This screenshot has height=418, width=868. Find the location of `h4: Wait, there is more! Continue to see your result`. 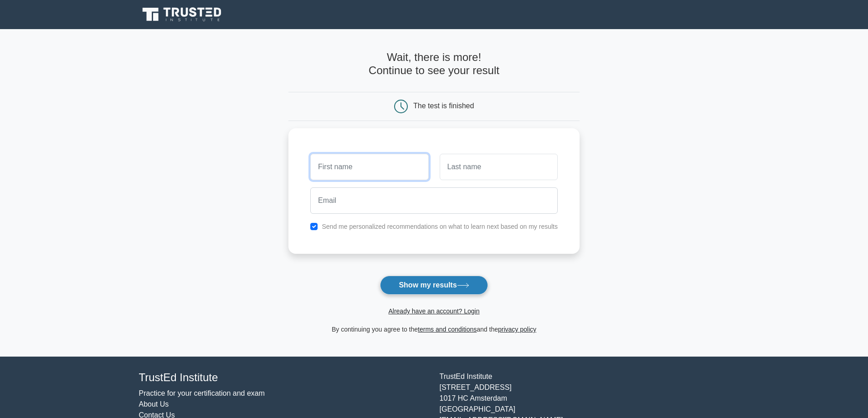

h4: Wait, there is more! Continue to see your result is located at coordinates (433, 64).